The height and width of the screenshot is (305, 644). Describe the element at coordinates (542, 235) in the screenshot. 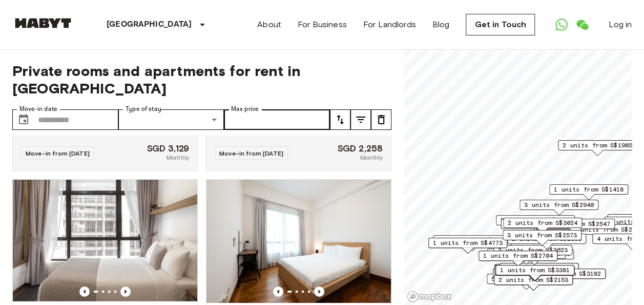

I see `span: 3 units from S$2573` at that location.